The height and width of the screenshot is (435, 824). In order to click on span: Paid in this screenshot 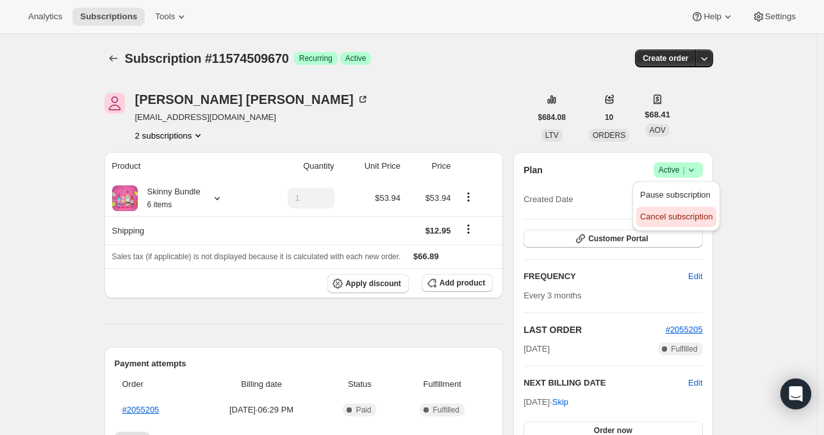, I will do `click(363, 410)`.